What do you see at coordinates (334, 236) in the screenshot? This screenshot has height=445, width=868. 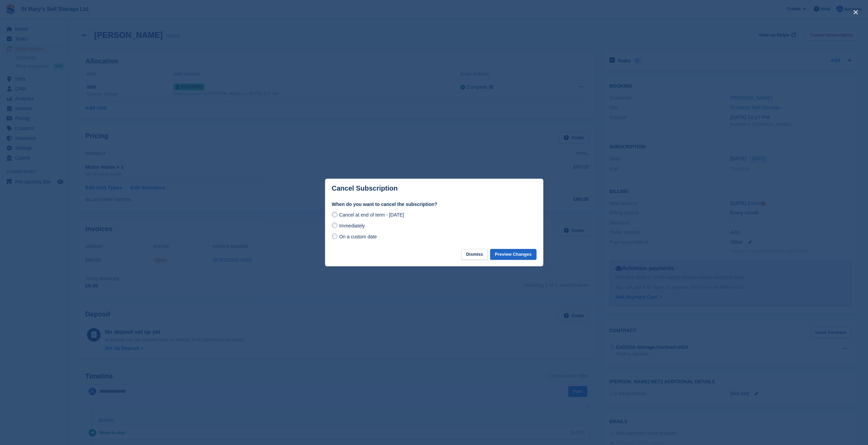 I see `input: On a custom date` at bounding box center [334, 236].